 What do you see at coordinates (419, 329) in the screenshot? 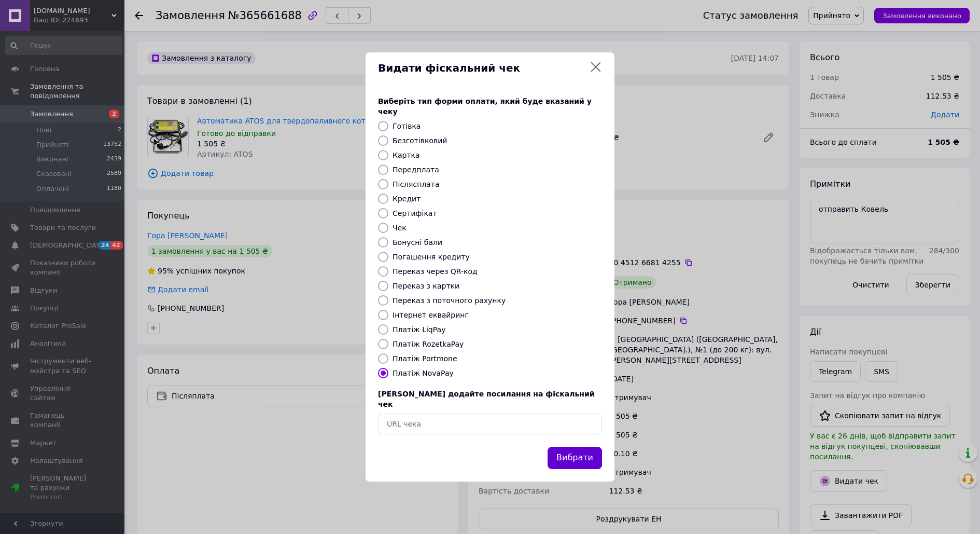
I see `label: Платіж LiqPay` at bounding box center [419, 329].